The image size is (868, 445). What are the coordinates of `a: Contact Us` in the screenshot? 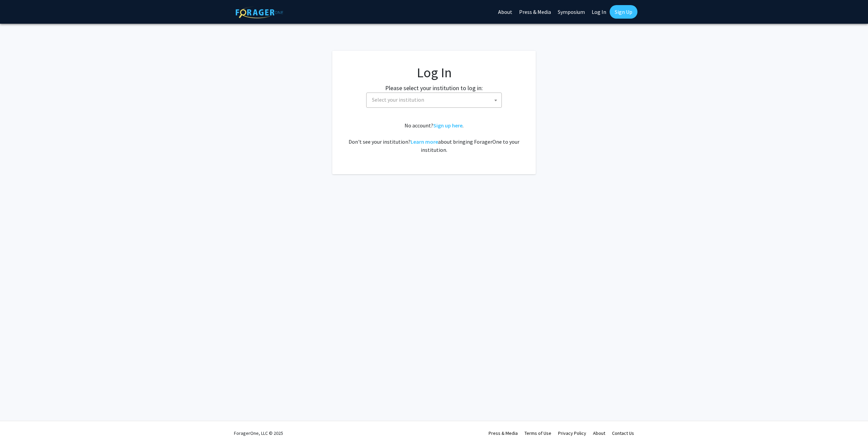 It's located at (624, 433).